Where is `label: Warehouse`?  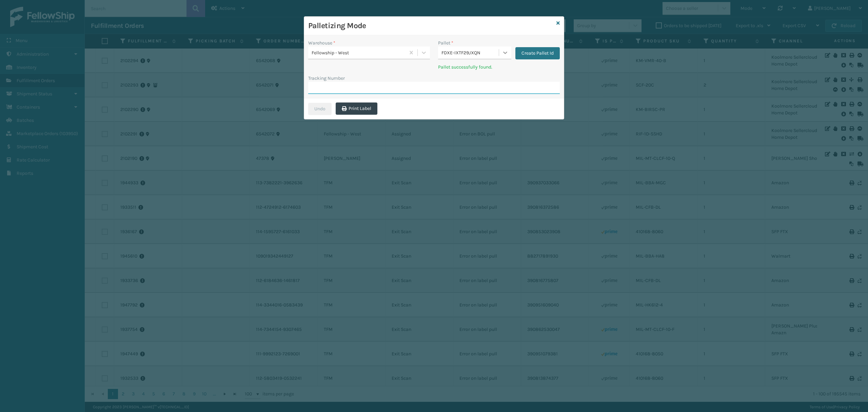 label: Warehouse is located at coordinates (322, 43).